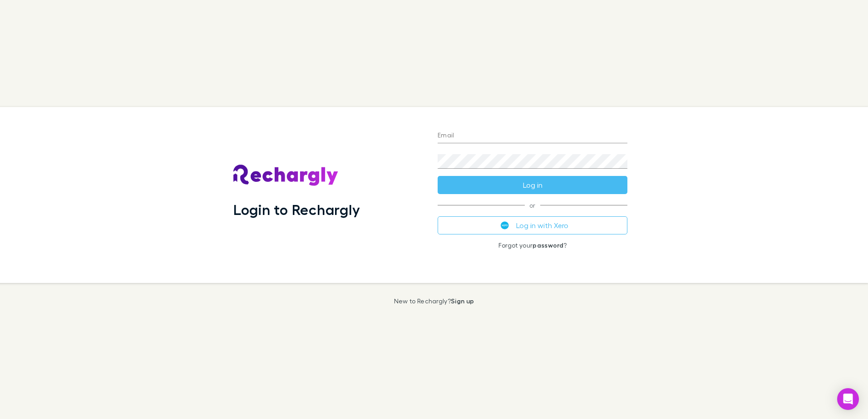 The height and width of the screenshot is (419, 868). I want to click on img: Xero's logo, so click(505, 226).